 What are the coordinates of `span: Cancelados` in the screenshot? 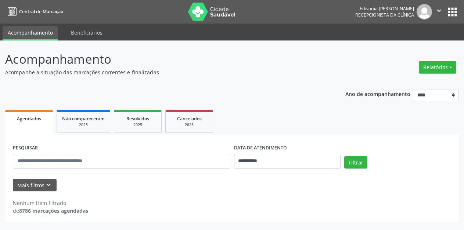 It's located at (189, 118).